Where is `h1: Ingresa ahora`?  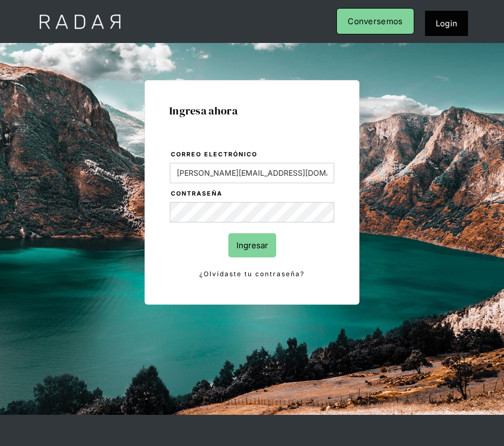 h1: Ingresa ahora is located at coordinates (252, 111).